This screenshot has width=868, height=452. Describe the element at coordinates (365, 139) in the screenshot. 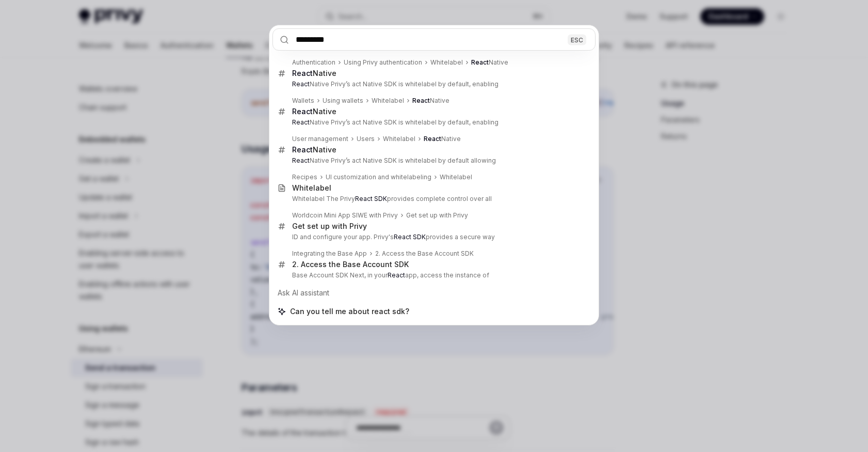

I see `div: Users` at that location.